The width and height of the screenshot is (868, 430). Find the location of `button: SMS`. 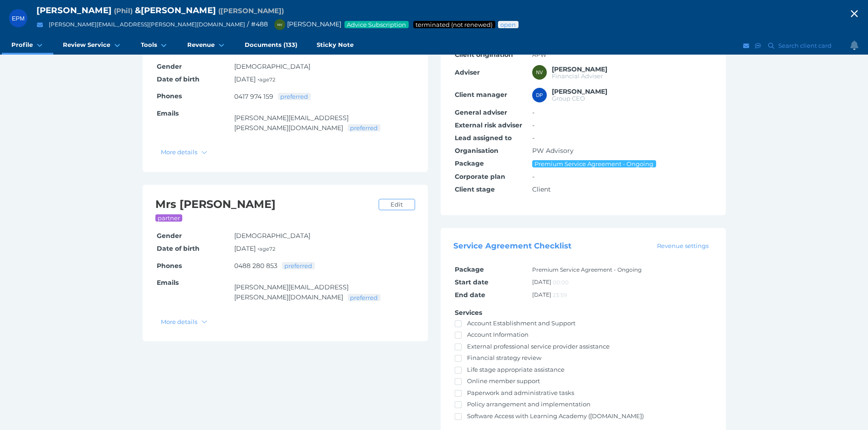

button: SMS is located at coordinates (758, 45).